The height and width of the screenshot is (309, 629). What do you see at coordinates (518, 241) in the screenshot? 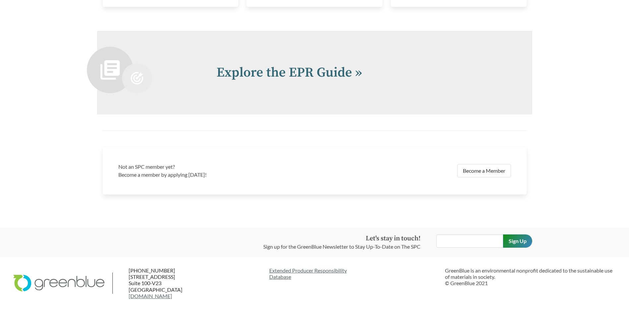
I see `input: Sign Up` at bounding box center [518, 241].